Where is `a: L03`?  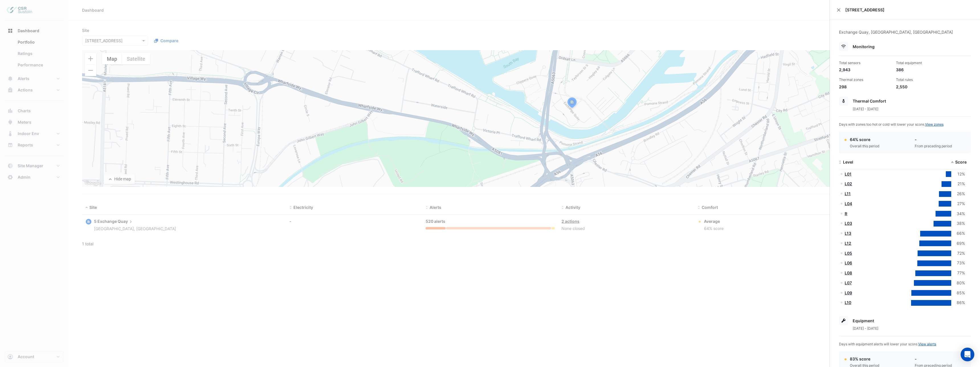 a: L03 is located at coordinates (848, 224).